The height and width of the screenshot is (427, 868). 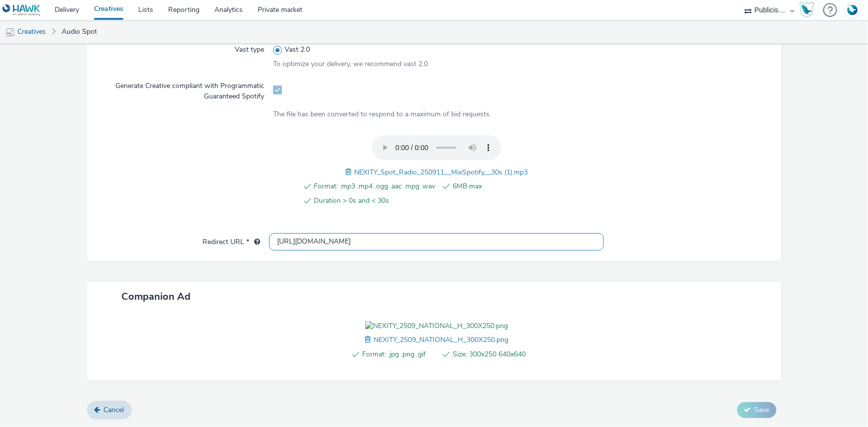 What do you see at coordinates (757, 410) in the screenshot?
I see `button: Save` at bounding box center [757, 410].